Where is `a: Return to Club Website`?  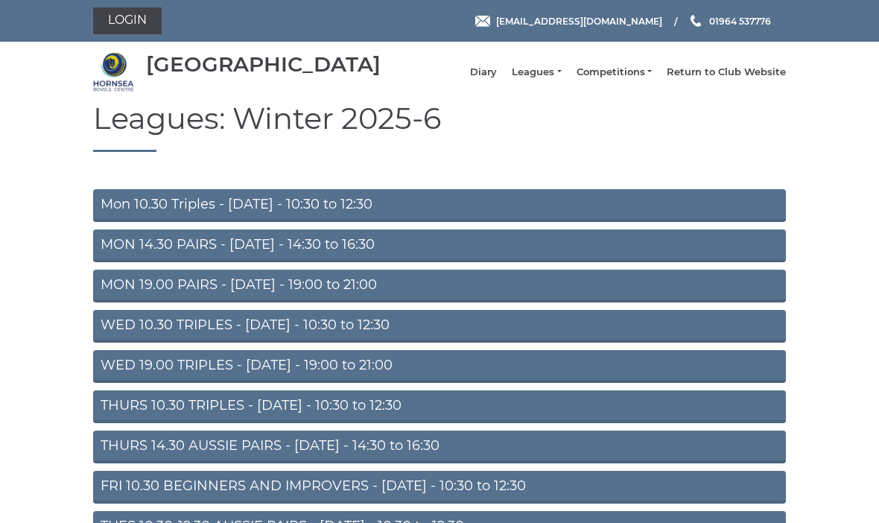 a: Return to Club Website is located at coordinates (726, 72).